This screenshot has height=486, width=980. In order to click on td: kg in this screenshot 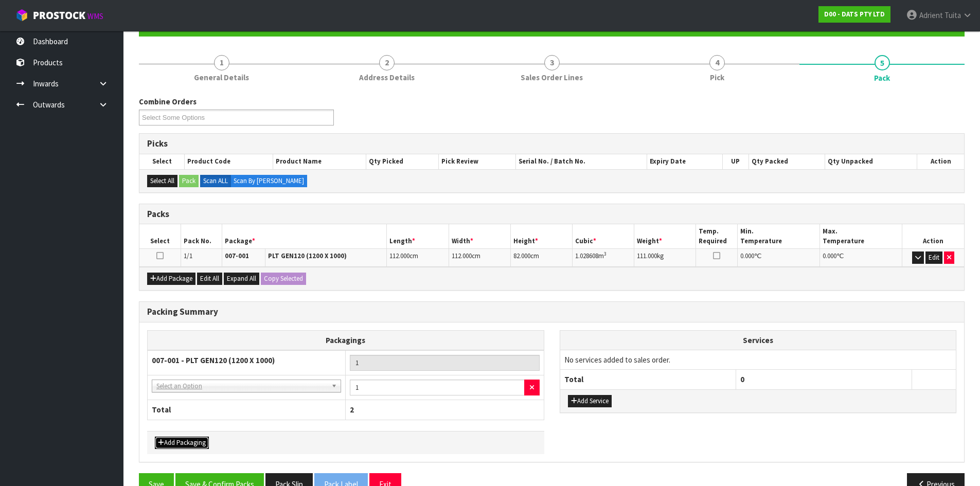, I will do `click(665, 258)`.